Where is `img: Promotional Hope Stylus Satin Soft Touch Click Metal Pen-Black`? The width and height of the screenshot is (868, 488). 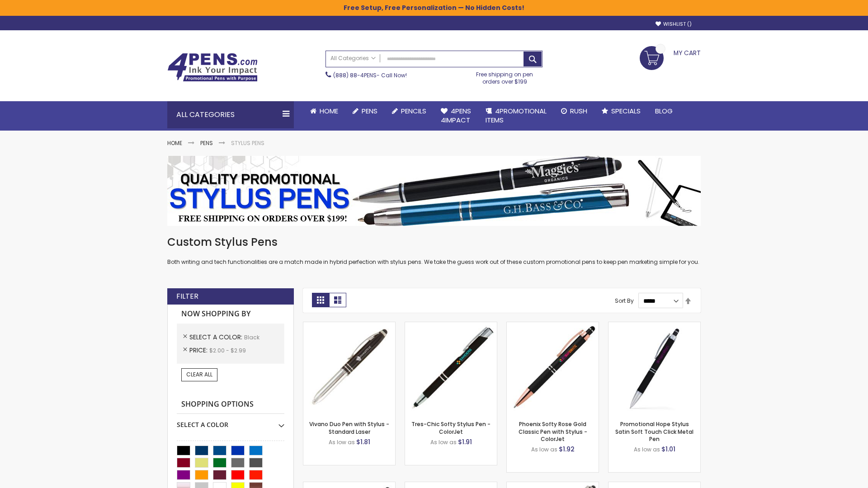
img: Promotional Hope Stylus Satin Soft Touch Click Metal Pen-Black is located at coordinates (654, 368).